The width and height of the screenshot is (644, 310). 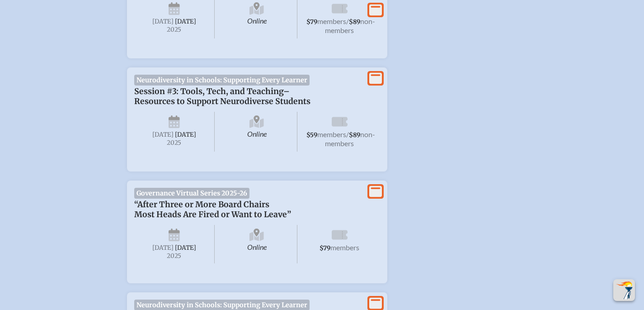 I want to click on span: Governance Virtual Series 2025-26, so click(x=192, y=193).